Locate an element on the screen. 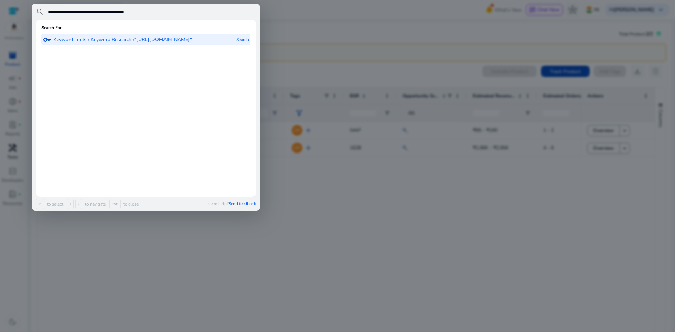 The width and height of the screenshot is (675, 332). h6: Search For is located at coordinates (51, 28).